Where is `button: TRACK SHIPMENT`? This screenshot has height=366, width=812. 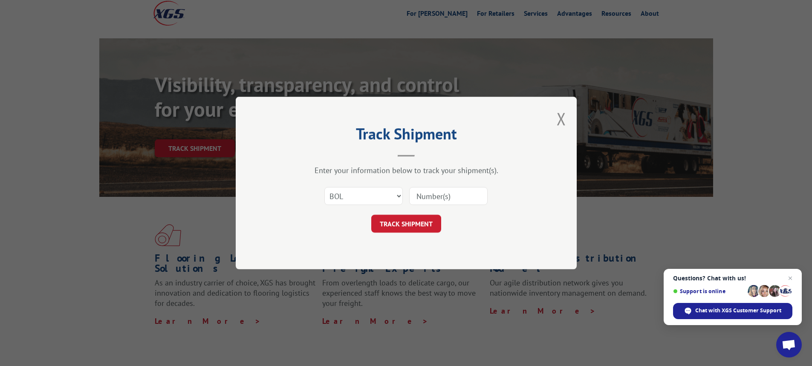
button: TRACK SHIPMENT is located at coordinates (406, 224).